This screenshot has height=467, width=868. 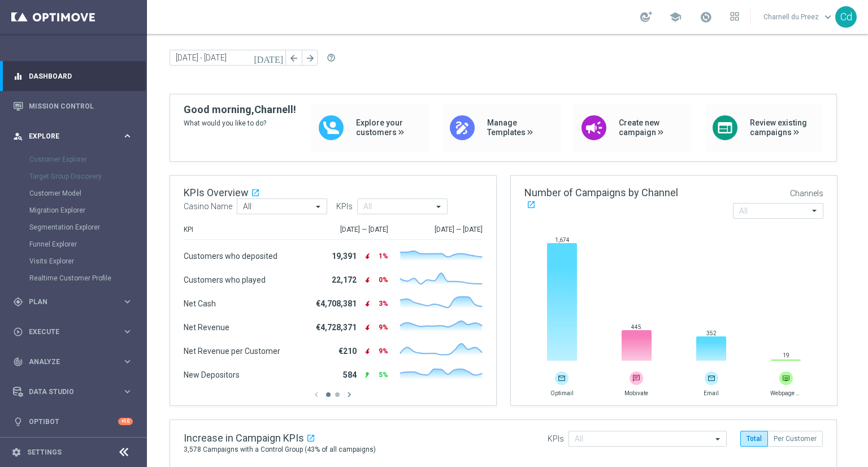 I want to click on div: Customer Model, so click(x=87, y=193).